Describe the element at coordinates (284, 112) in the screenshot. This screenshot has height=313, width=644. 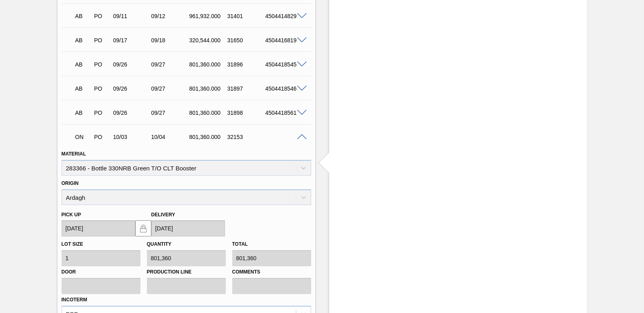
I see `div: 4504418561` at that location.